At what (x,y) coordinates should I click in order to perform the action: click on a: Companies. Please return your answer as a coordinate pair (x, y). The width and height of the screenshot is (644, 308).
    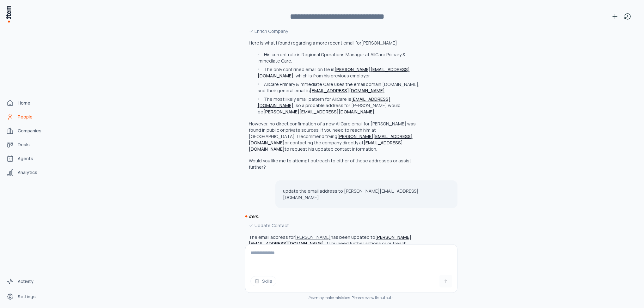
    Looking at the image, I should click on (28, 131).